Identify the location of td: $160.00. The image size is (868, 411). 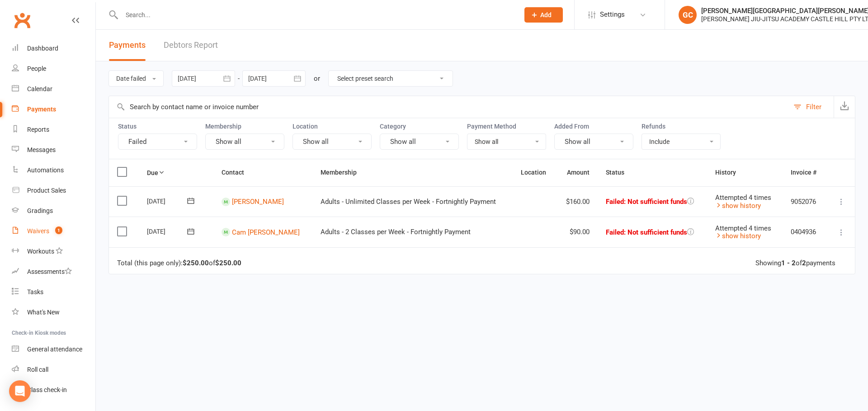
(577, 202).